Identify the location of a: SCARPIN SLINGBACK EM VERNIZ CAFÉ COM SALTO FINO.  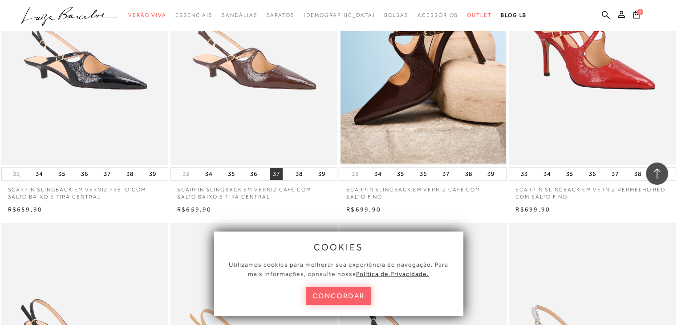
(423, 191).